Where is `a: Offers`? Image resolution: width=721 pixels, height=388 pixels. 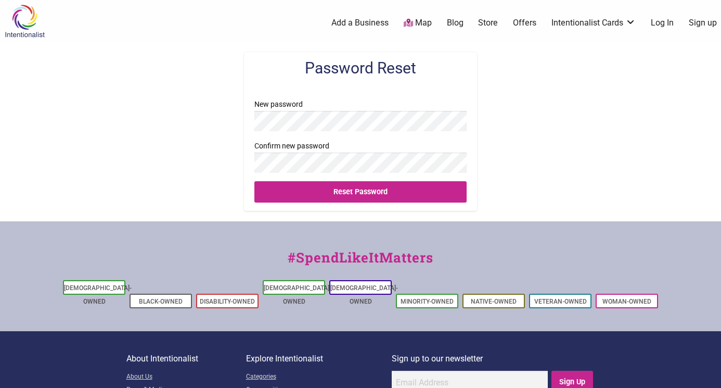 a: Offers is located at coordinates (524, 23).